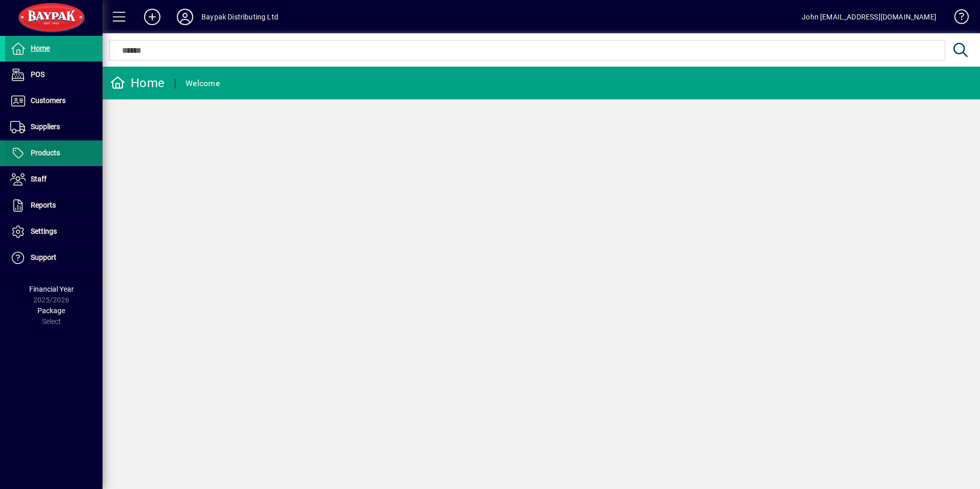  Describe the element at coordinates (54, 205) in the screenshot. I see `a: Reports` at that location.